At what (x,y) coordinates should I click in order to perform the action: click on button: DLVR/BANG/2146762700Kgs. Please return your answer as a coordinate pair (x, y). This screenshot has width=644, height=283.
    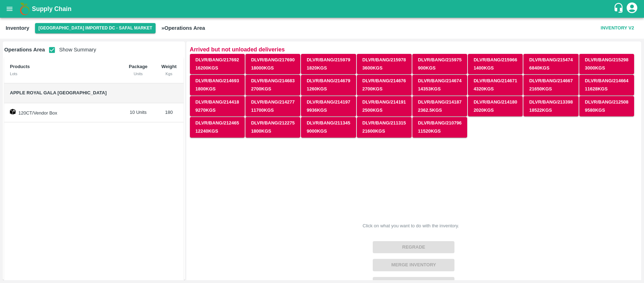
    Looking at the image, I should click on (384, 85).